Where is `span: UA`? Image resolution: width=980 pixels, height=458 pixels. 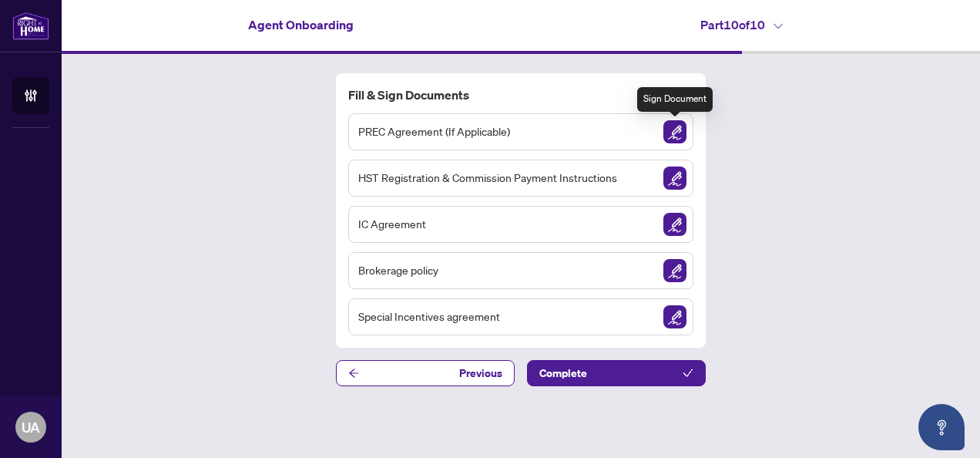 span: UA is located at coordinates (31, 427).